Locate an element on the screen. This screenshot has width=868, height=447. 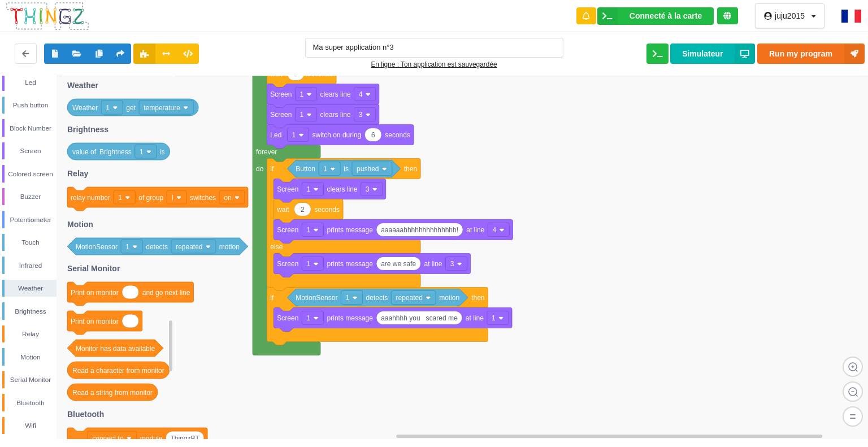
text: are we safe is located at coordinates (398, 264).